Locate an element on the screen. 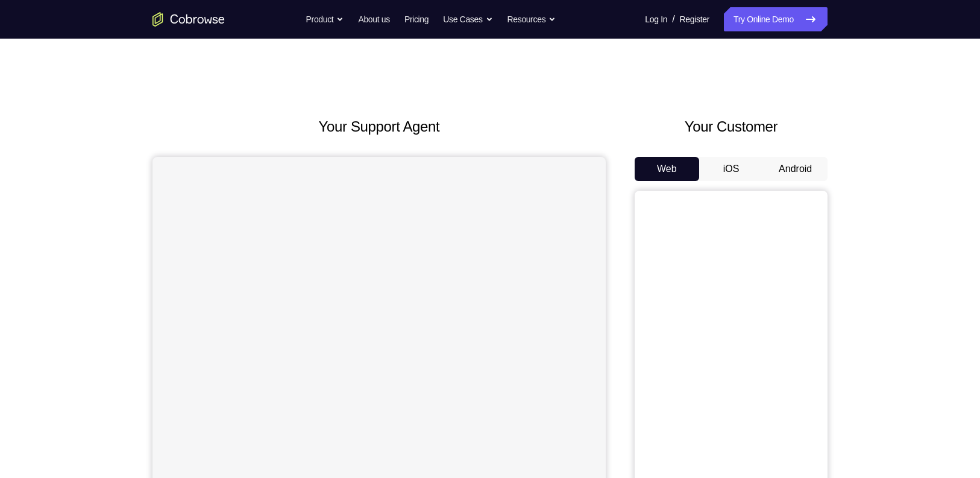 The width and height of the screenshot is (980, 478). a: About us is located at coordinates (374, 19).